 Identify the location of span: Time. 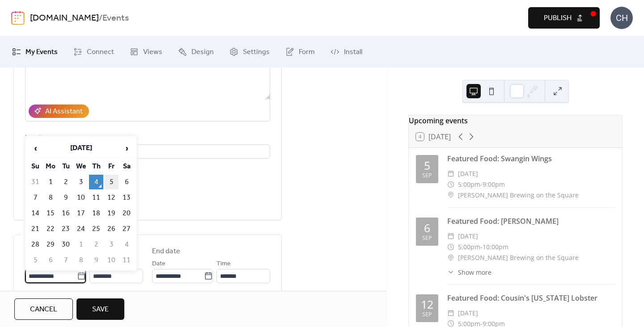
(223, 265).